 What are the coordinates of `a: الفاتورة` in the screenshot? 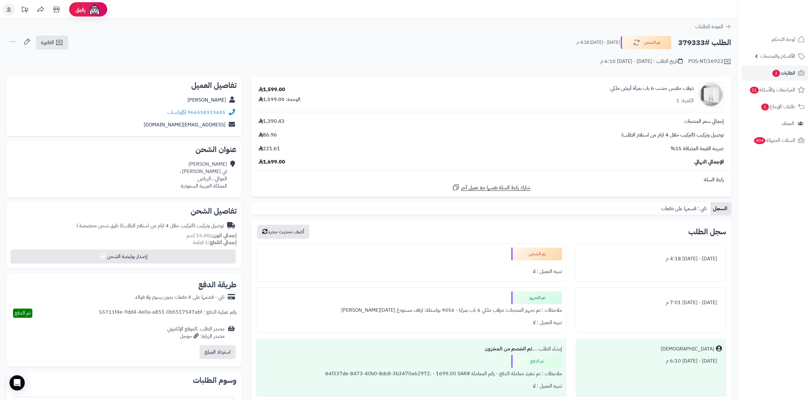 It's located at (52, 43).